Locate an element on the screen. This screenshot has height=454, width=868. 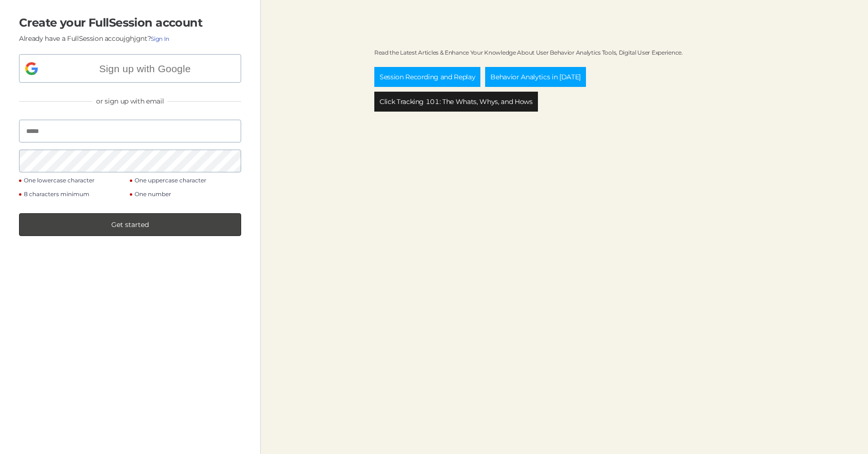
a: Click Tracking 101: The Whats, Whys, and Hows is located at coordinates (456, 102).